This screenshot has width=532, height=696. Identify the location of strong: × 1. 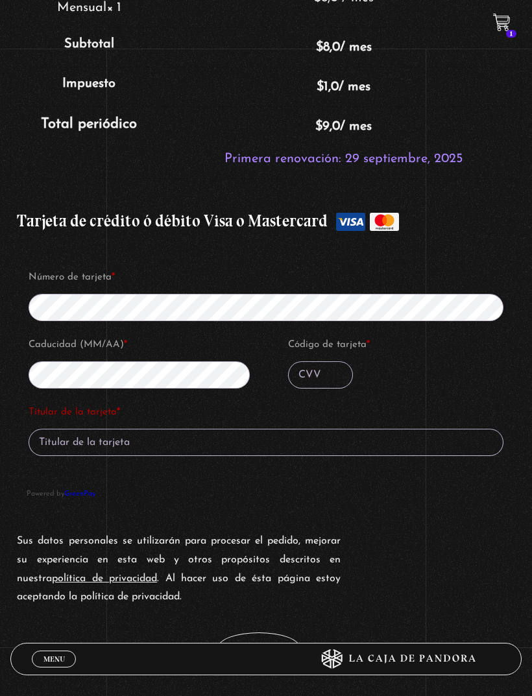
(114, 8).